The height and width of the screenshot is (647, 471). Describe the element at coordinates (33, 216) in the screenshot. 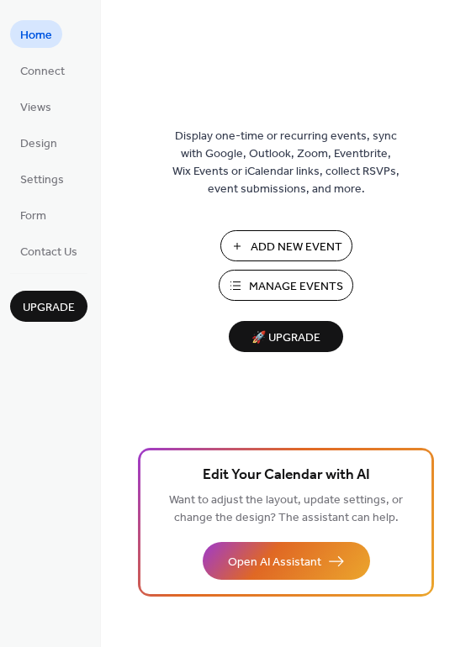

I see `span: Form` at that location.